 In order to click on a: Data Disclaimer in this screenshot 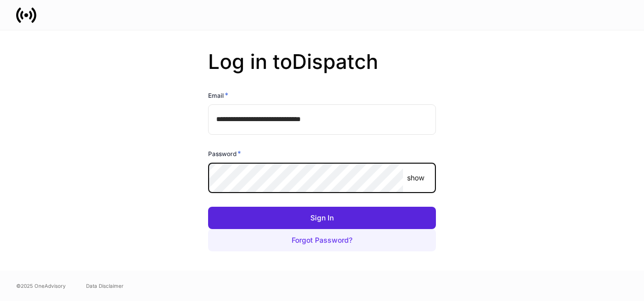, I will do `click(105, 286)`.